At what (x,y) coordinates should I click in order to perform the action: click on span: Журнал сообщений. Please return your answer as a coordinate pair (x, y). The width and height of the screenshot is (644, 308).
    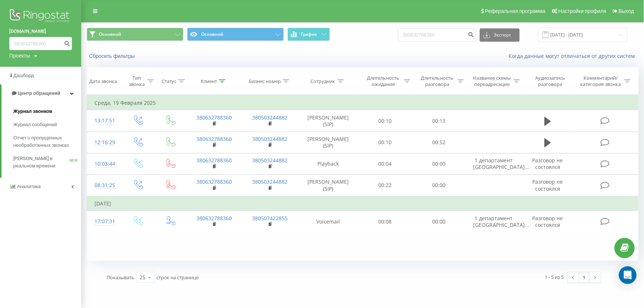
    Looking at the image, I should click on (35, 124).